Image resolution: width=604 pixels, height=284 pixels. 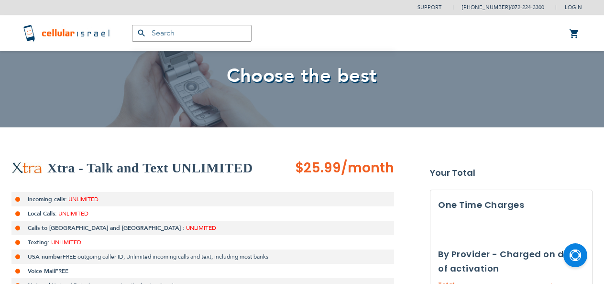 What do you see at coordinates (27, 168) in the screenshot?
I see `img: Xtra - Talk & Text UNLIMITED` at bounding box center [27, 168].